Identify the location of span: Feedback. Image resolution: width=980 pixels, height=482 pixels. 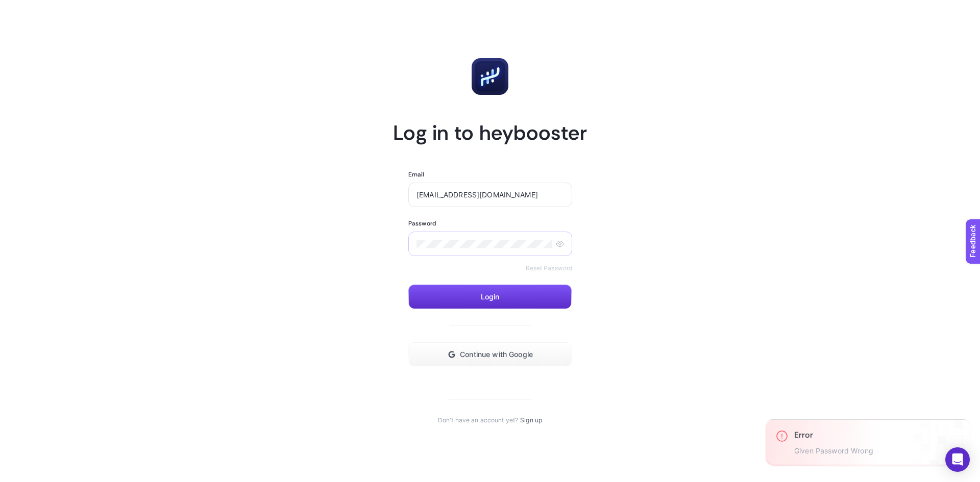
(22, 7).